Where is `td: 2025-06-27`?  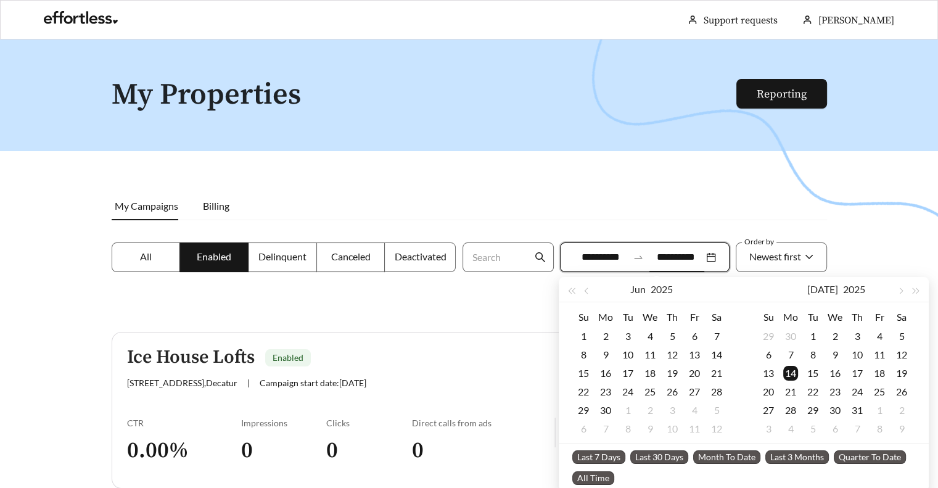
td: 2025-06-27 is located at coordinates (694, 391).